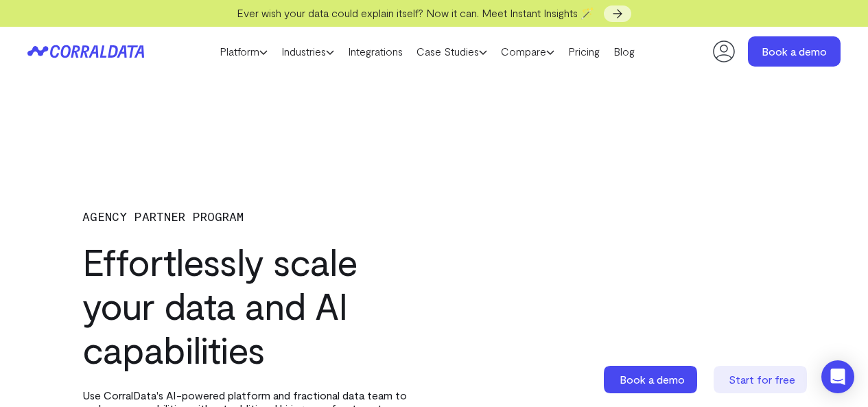 This screenshot has height=407, width=868. What do you see at coordinates (375, 52) in the screenshot?
I see `a: Integrations` at bounding box center [375, 52].